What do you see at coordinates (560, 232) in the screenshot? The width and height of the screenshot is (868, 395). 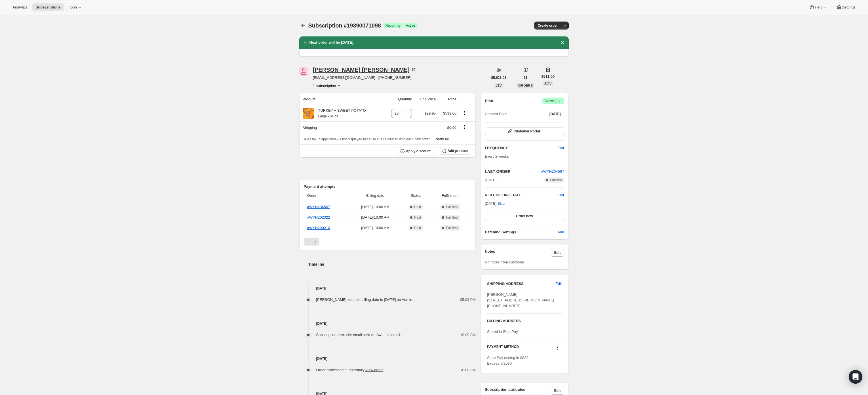 I see `span: Add` at bounding box center [560, 232].